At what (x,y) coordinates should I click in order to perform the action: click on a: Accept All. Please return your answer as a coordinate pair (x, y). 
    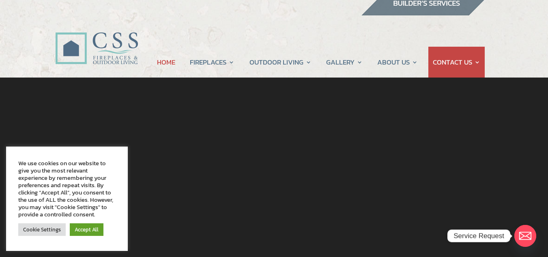
    Looking at the image, I should click on (86, 229).